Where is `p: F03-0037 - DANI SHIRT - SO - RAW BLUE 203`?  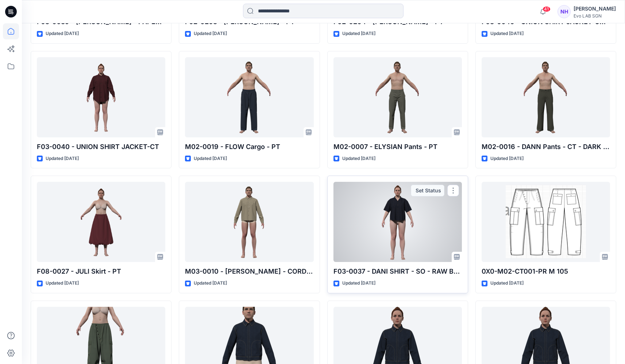 p: F03-0037 - DANI SHIRT - SO - RAW BLUE 203 is located at coordinates (398, 272).